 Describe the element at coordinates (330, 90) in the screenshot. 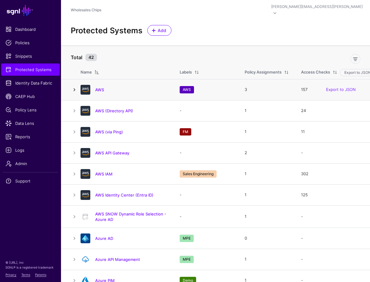

I see `div: 157` at that location.